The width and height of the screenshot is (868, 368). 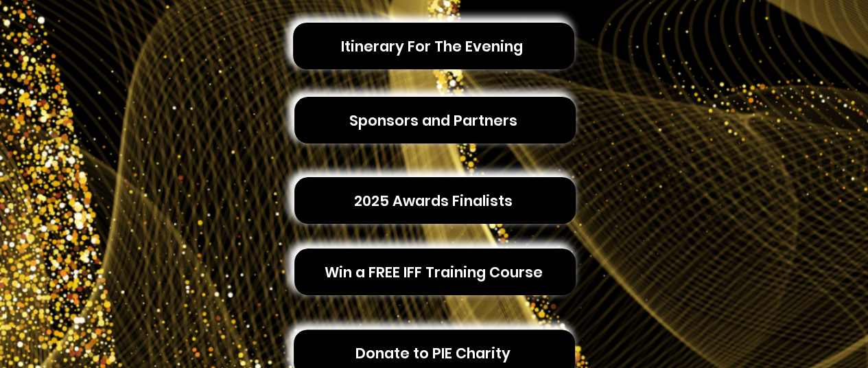 What do you see at coordinates (434, 272) in the screenshot?
I see `span: Win a FREE IFF Training Course` at bounding box center [434, 272].